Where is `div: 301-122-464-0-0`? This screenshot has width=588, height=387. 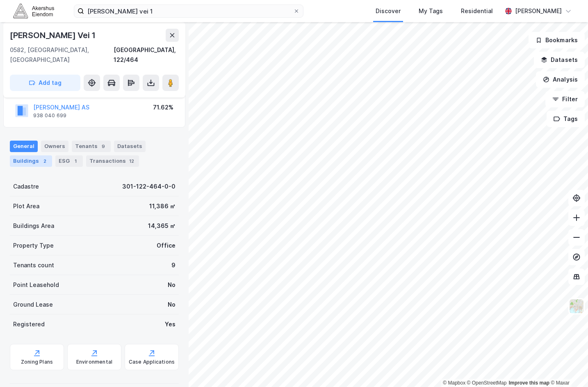 div: 301-122-464-0-0 is located at coordinates (149, 186).